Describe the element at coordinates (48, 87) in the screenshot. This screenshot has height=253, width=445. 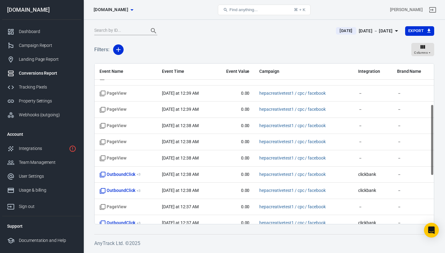
I see `div: Tracking Pixels` at that location.